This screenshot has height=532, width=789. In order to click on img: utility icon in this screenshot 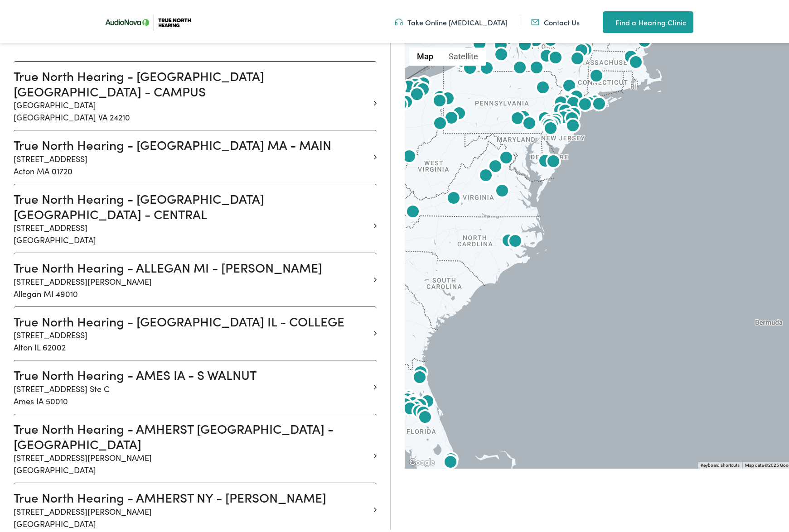, I will do `click(607, 20)`.